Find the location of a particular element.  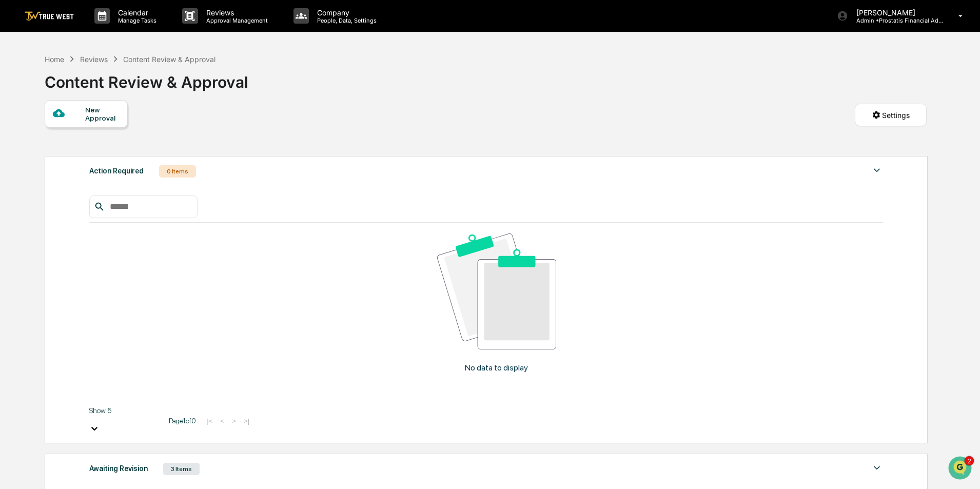

p: Approval Management is located at coordinates (235, 21).